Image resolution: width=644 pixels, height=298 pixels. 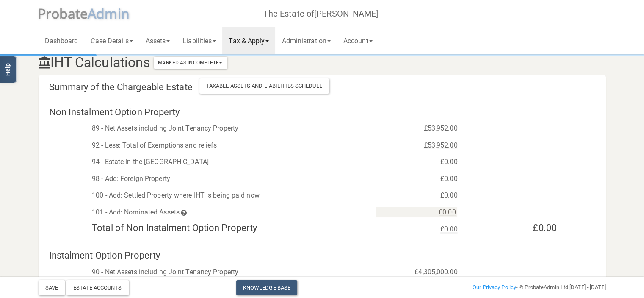 I want to click on span: dmin, so click(x=113, y=13).